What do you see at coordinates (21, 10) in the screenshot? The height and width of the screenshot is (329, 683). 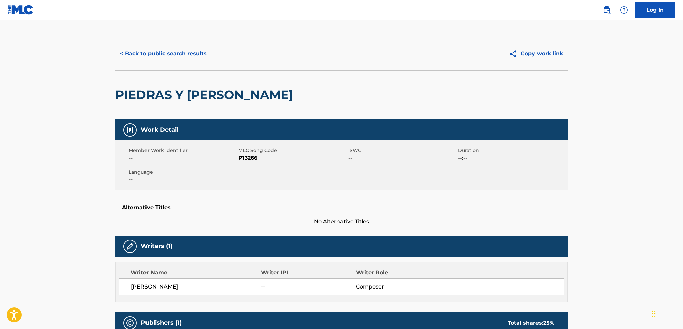 I see `img: MLC Logo` at bounding box center [21, 10].